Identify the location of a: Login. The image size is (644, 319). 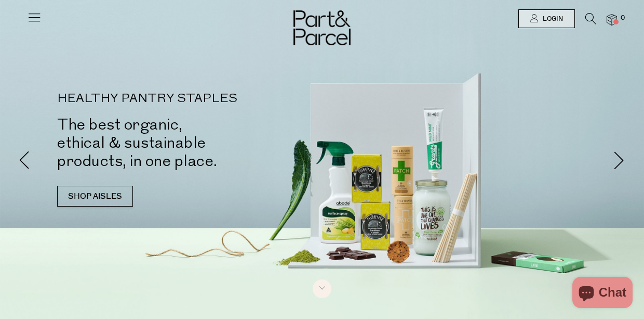
(547, 19).